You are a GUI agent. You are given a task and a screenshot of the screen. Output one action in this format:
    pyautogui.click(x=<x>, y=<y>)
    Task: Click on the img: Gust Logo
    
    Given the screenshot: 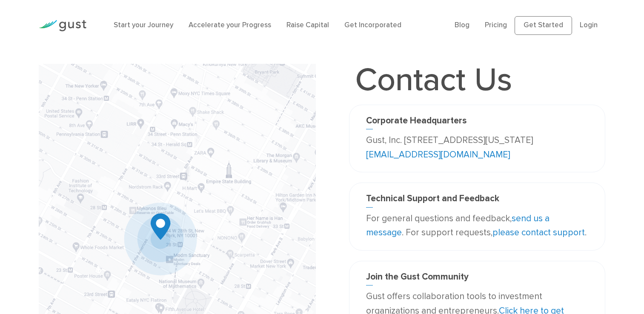 What is the action you would take?
    pyautogui.click(x=63, y=26)
    